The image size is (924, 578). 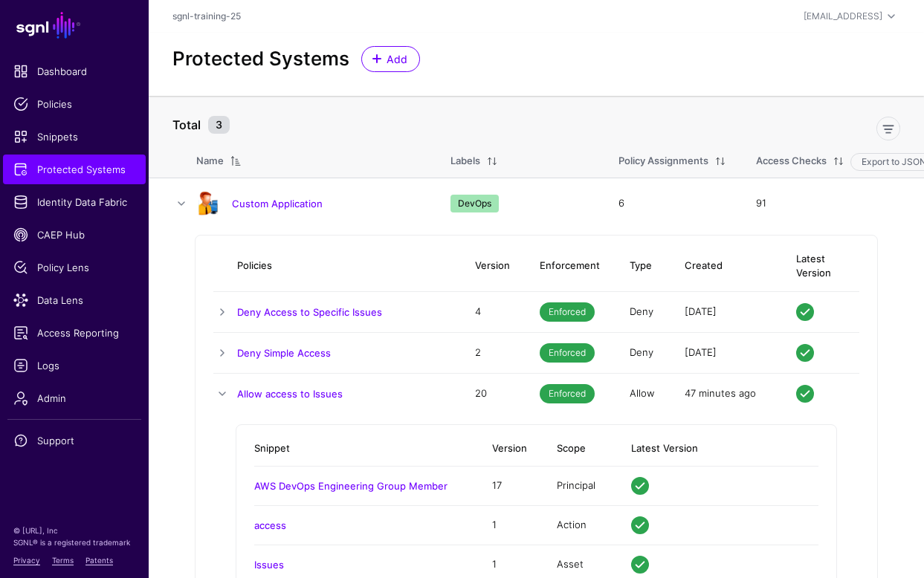 What do you see at coordinates (75, 399) in the screenshot?
I see `a: Admin` at bounding box center [75, 399].